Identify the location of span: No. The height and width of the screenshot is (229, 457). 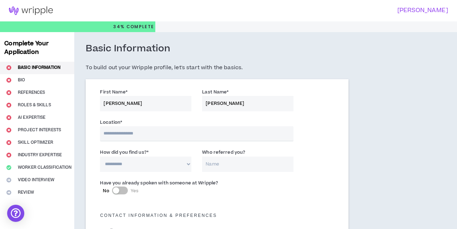
(106, 191).